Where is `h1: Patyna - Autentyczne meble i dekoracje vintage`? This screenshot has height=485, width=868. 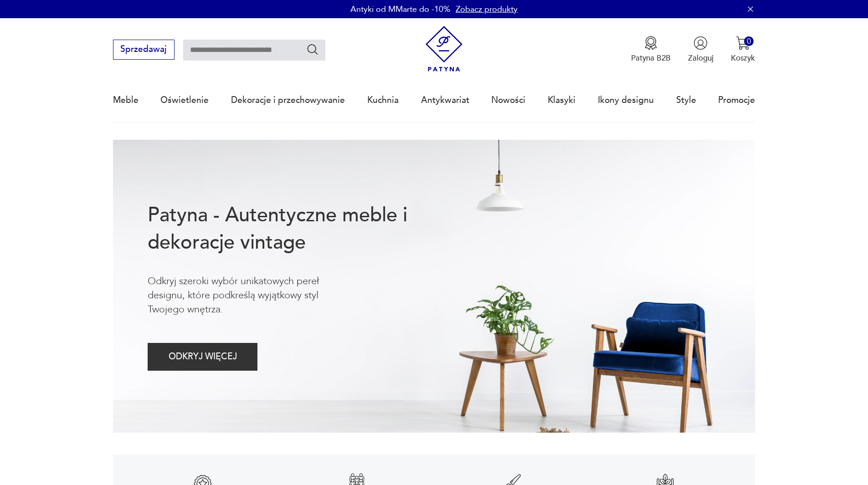
h1: Patyna - Autentyczne meble i dekoracje vintage is located at coordinates (296, 229).